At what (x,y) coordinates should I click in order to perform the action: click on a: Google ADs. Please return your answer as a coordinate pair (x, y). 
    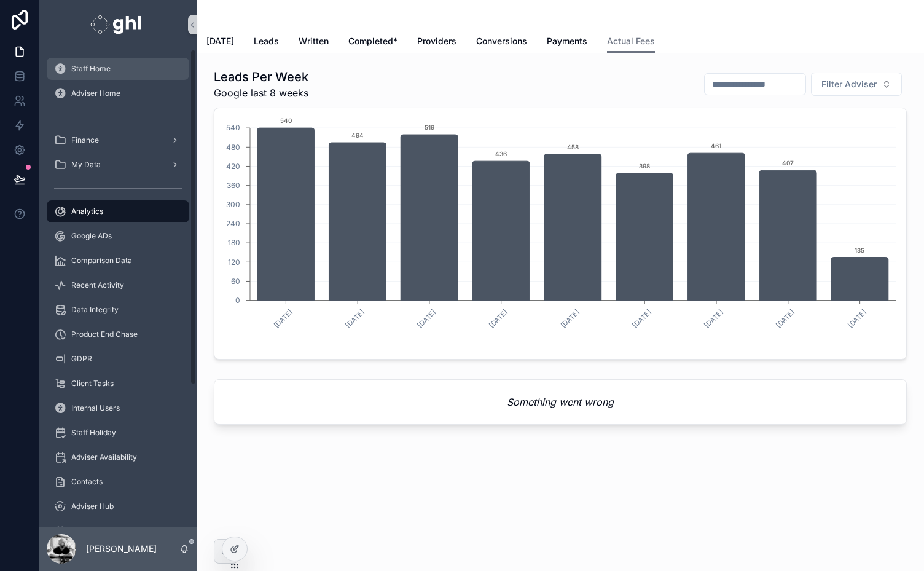
    Looking at the image, I should click on (118, 236).